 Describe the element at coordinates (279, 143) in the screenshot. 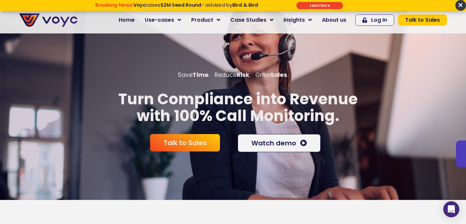

I see `a: Watch demo` at that location.